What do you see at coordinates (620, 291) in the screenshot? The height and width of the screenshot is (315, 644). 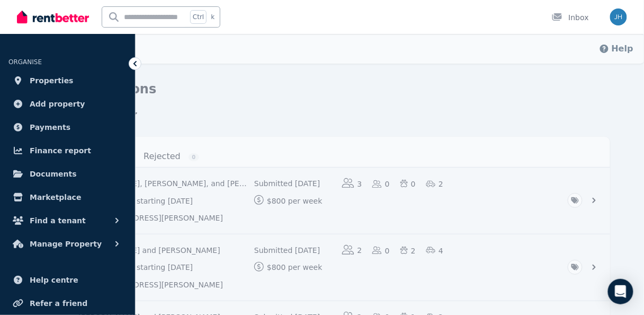 I see `div: Open Intercom Messenger` at bounding box center [620, 291].